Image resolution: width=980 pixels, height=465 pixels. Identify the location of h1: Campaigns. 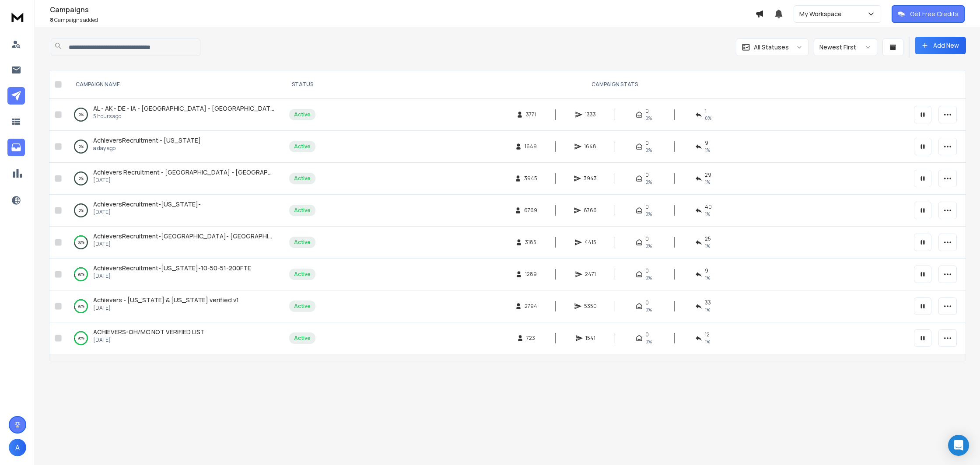
(403, 10).